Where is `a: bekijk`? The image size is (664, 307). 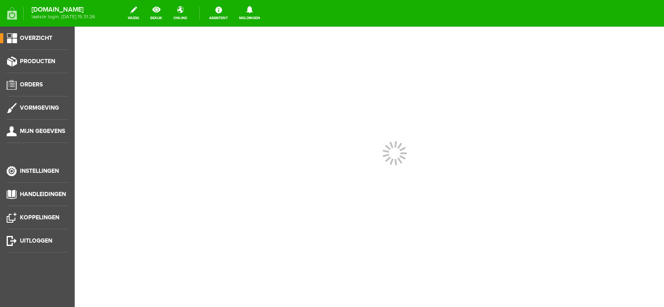 a: bekijk is located at coordinates (156, 13).